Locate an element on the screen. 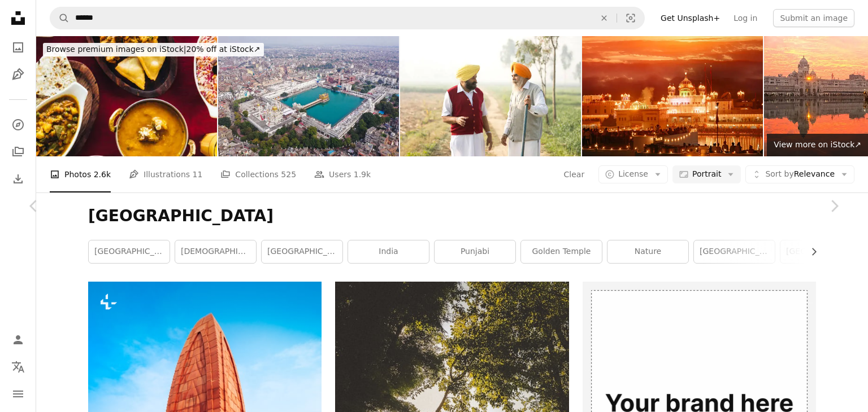 The width and height of the screenshot is (868, 412). a: Log in / Sign up is located at coordinates (18, 340).